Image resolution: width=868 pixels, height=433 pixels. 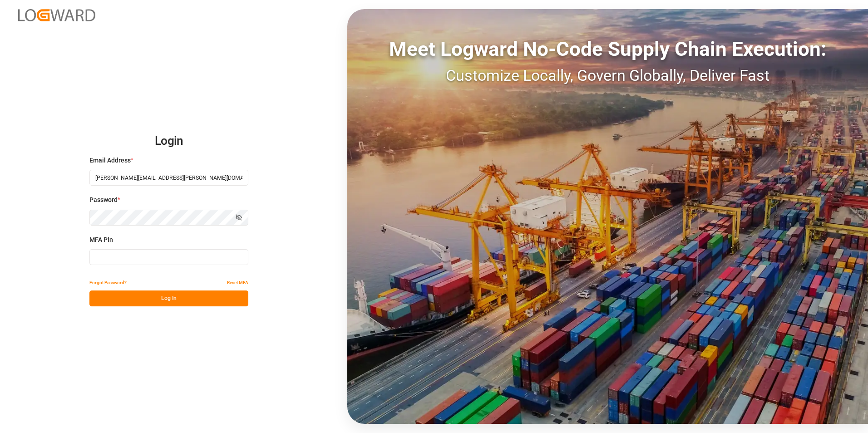 What do you see at coordinates (607, 75) in the screenshot?
I see `div: Customize Locally, Govern Globally, Deliver Fast` at bounding box center [607, 75].